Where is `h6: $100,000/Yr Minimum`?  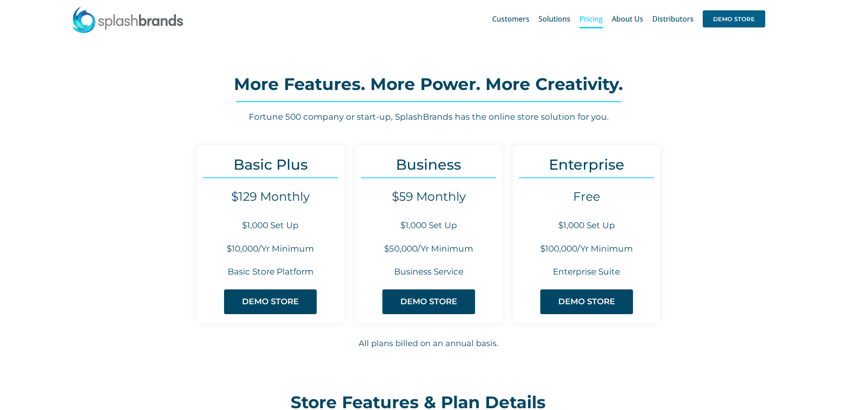
h6: $100,000/Yr Minimum is located at coordinates (586, 249).